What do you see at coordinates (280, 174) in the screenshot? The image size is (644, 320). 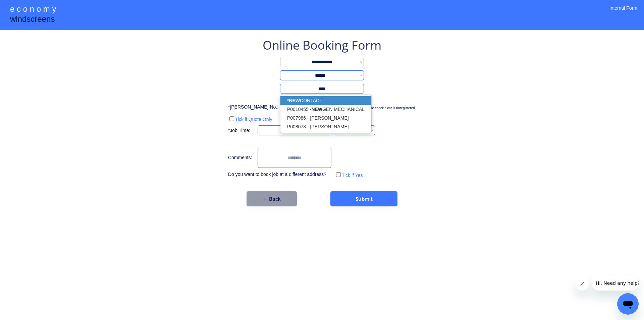 I see `div: Do you want to book job at a different address?` at bounding box center [280, 174].